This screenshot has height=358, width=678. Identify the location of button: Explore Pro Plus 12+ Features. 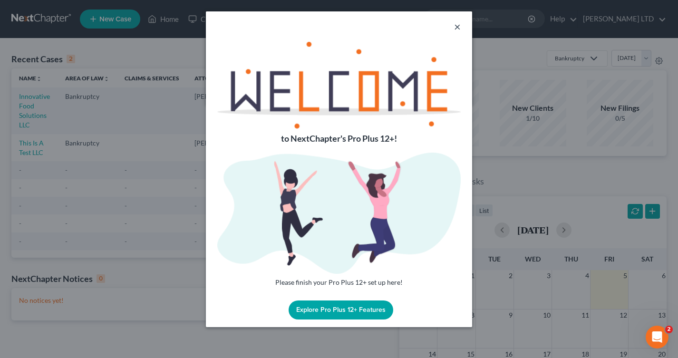
(341, 310).